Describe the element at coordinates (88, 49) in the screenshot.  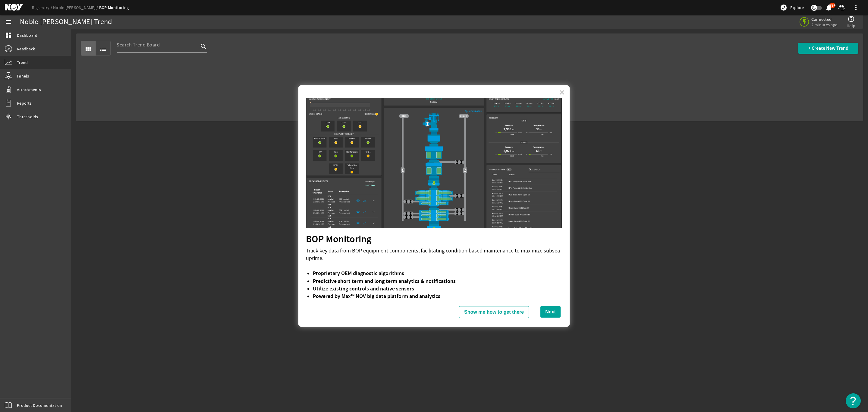
I see `mat-icon: view_module` at that location.